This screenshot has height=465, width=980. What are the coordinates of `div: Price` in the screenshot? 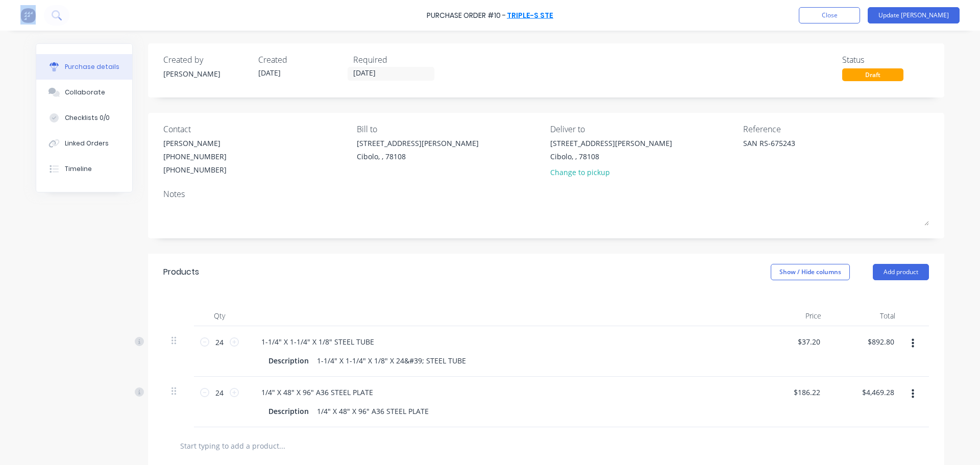 It's located at (792, 316).